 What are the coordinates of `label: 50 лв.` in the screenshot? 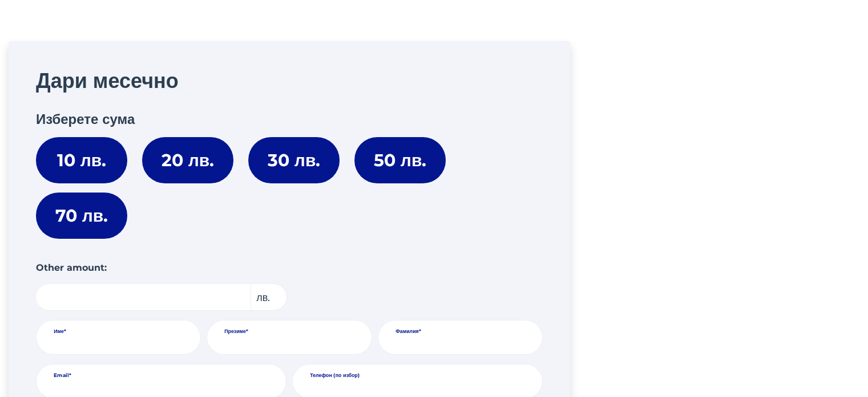 It's located at (400, 160).